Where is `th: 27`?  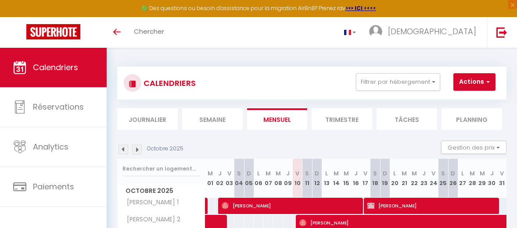 th: 27 is located at coordinates (463, 178).